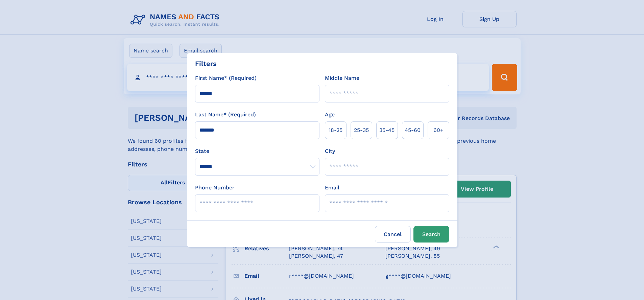 The width and height of the screenshot is (644, 300). Describe the element at coordinates (413, 130) in the screenshot. I see `span: 45‑60` at that location.